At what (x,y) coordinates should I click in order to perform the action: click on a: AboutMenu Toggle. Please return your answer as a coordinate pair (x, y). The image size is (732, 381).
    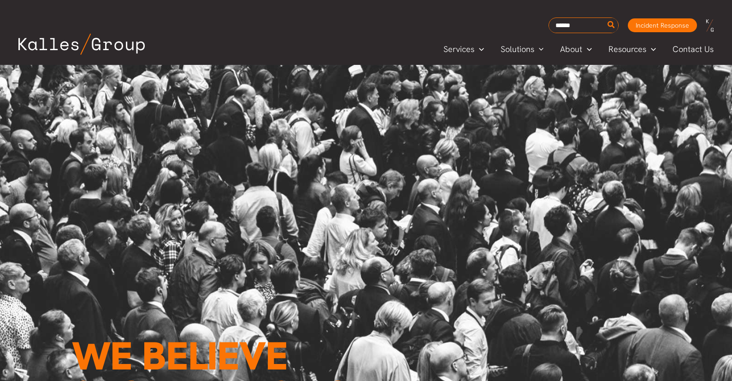
    Looking at the image, I should click on (575, 49).